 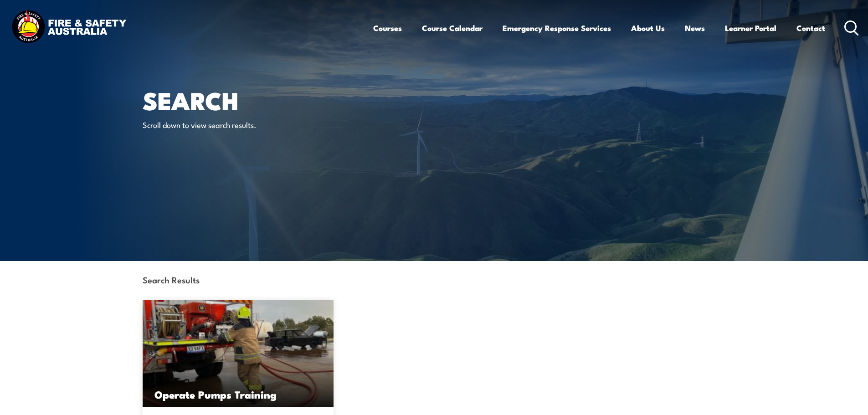 What do you see at coordinates (387, 27) in the screenshot?
I see `a: Courses` at bounding box center [387, 27].